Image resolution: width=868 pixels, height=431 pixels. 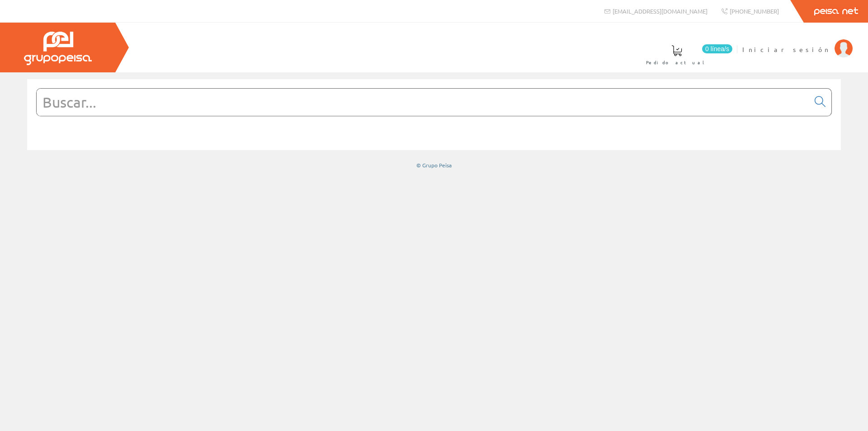 What do you see at coordinates (717, 49) in the screenshot?
I see `span: 0 línea/s` at bounding box center [717, 49].